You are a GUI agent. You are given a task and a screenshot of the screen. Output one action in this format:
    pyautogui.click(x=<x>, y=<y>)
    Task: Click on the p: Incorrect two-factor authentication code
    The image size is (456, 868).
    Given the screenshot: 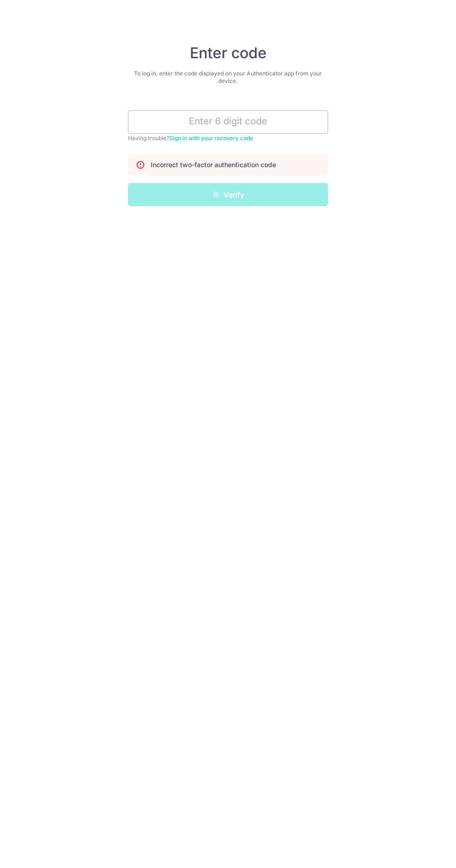 What is the action you would take?
    pyautogui.click(x=213, y=165)
    